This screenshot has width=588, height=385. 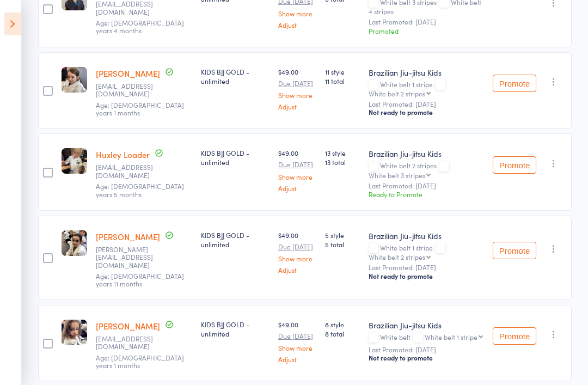 What do you see at coordinates (74, 161) in the screenshot?
I see `img: image1743744026.png` at bounding box center [74, 161].